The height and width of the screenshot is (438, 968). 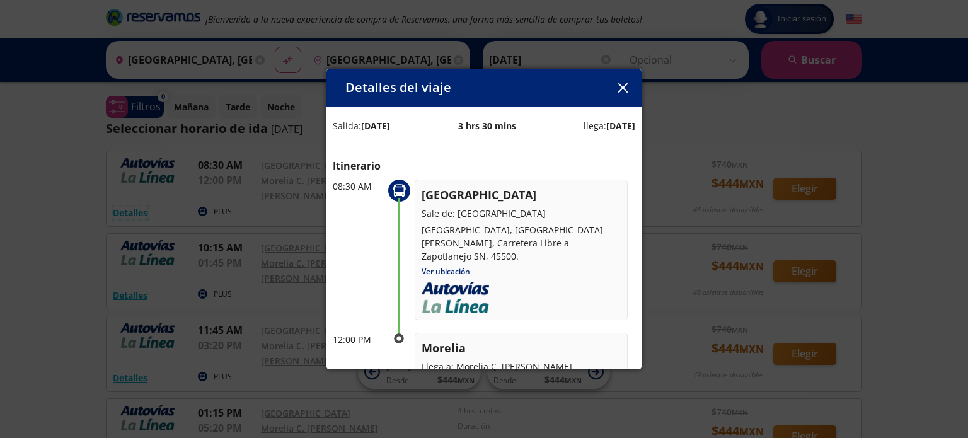 What do you see at coordinates (487, 125) in the screenshot?
I see `p: 3 hrs 30 mins` at bounding box center [487, 125].